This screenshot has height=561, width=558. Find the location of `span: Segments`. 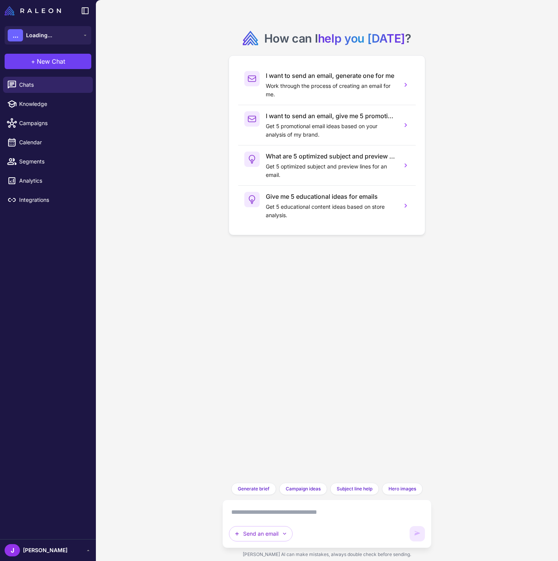

span: Segments is located at coordinates (53, 161).